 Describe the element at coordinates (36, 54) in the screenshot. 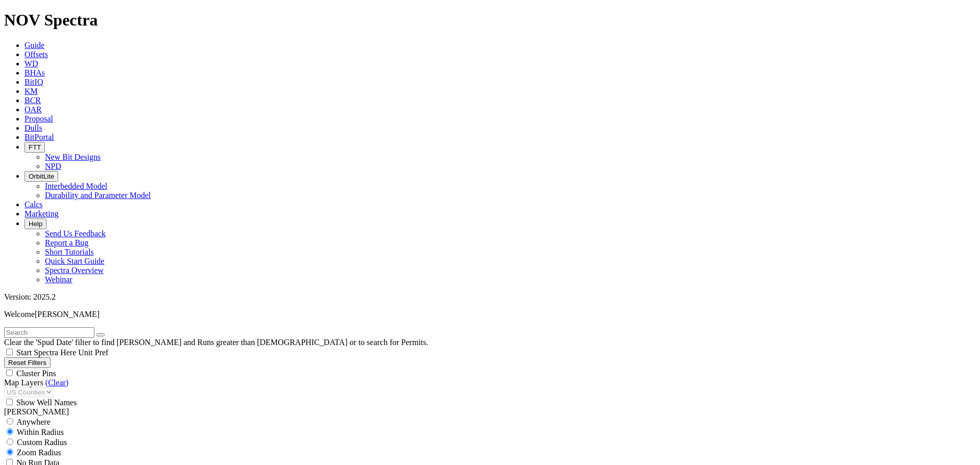

I see `a: Offsets` at that location.